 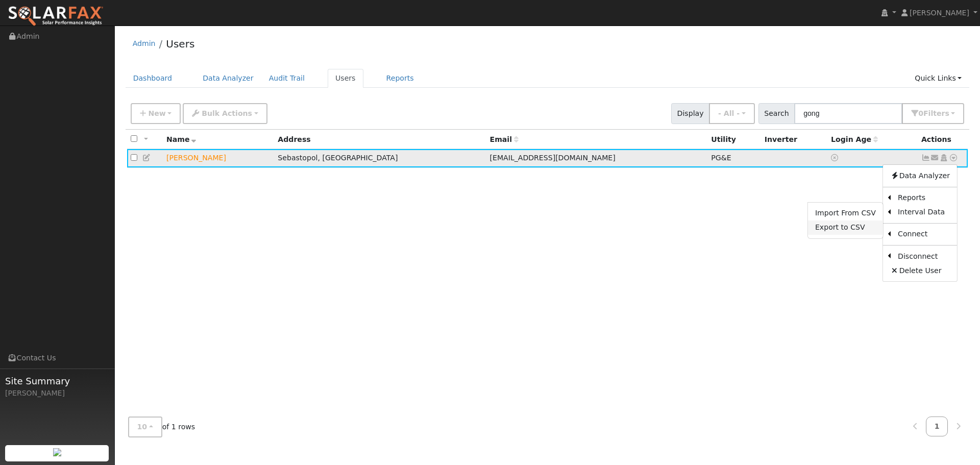 What do you see at coordinates (938, 78) in the screenshot?
I see `a: Quick Links` at bounding box center [938, 78].